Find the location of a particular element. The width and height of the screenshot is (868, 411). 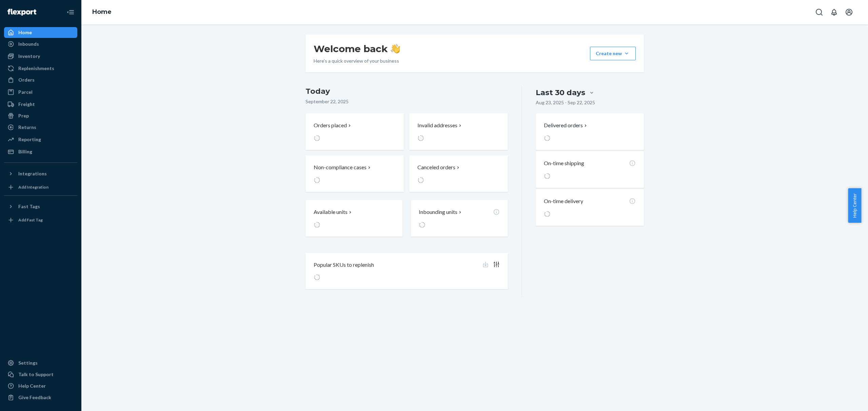

div: Integrations is located at coordinates (32, 174).